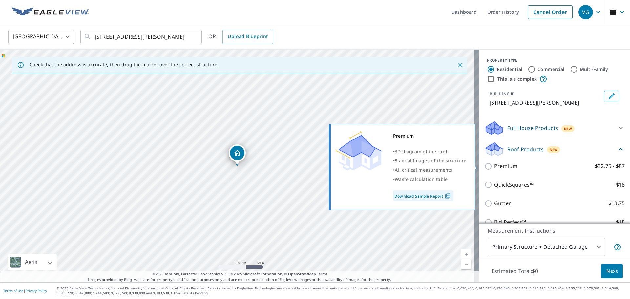  I want to click on label: This is a complex, so click(517, 79).